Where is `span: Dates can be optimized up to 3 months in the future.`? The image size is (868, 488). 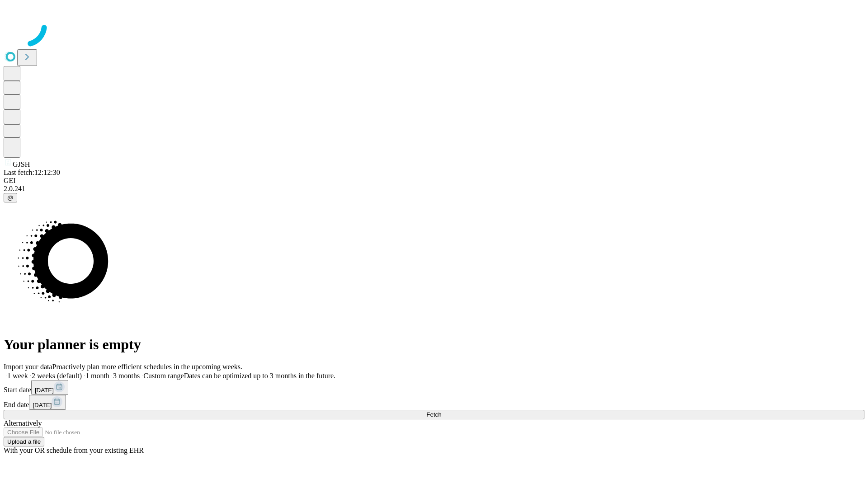 span: Dates can be optimized up to 3 months in the future. is located at coordinates (260, 376).